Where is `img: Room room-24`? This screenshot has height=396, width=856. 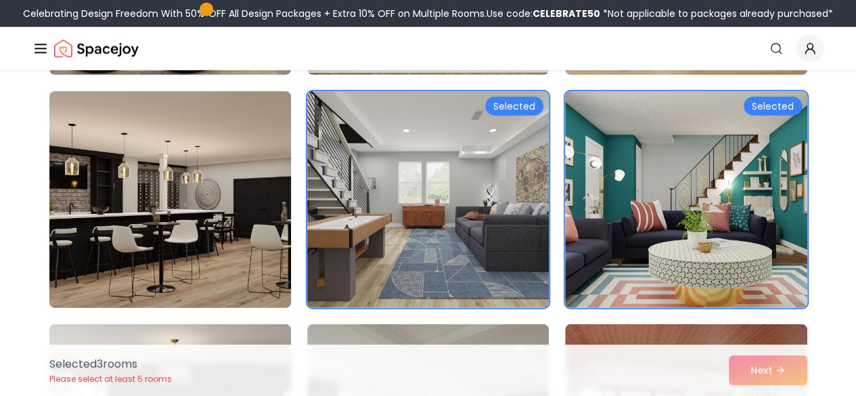
img: Room room-24 is located at coordinates (686, 200).